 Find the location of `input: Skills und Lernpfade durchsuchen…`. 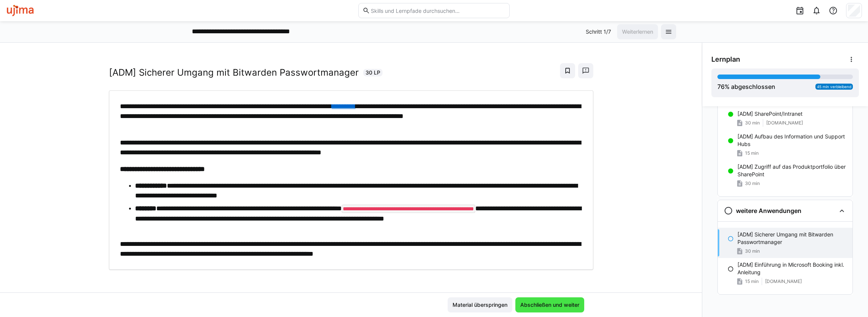

input: Skills und Lernpfade durchsuchen… is located at coordinates (438, 11).